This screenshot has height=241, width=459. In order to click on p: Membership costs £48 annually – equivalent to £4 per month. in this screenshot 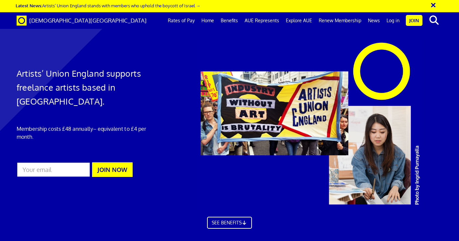, I will do `click(84, 133)`.